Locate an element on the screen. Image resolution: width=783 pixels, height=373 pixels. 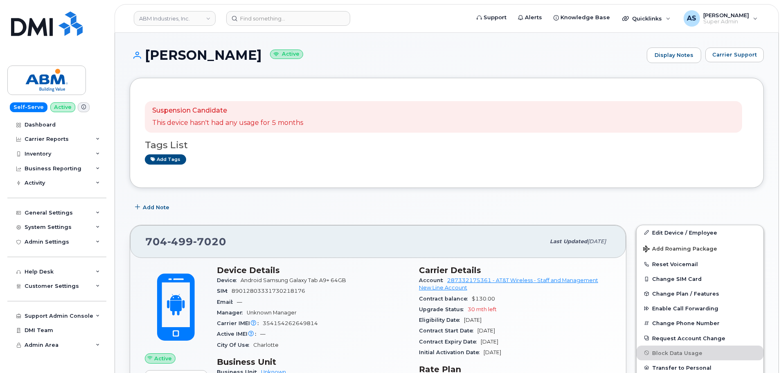
span: Email is located at coordinates (227, 301).